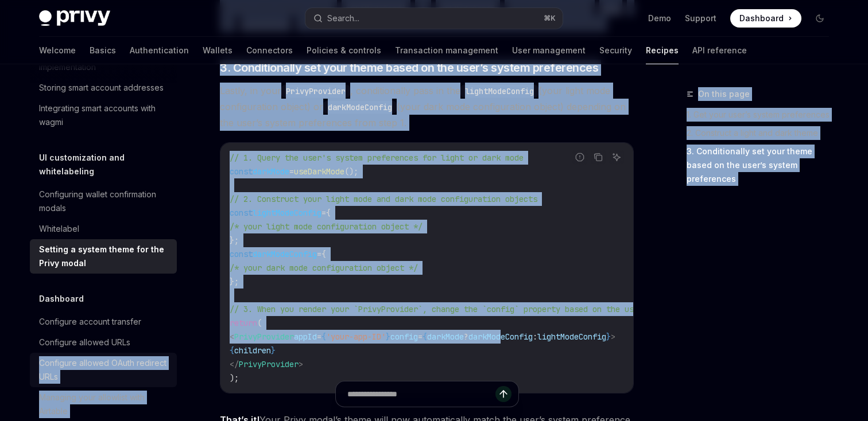  What do you see at coordinates (84, 342) in the screenshot?
I see `div: Configure allowed URLs` at bounding box center [84, 342].